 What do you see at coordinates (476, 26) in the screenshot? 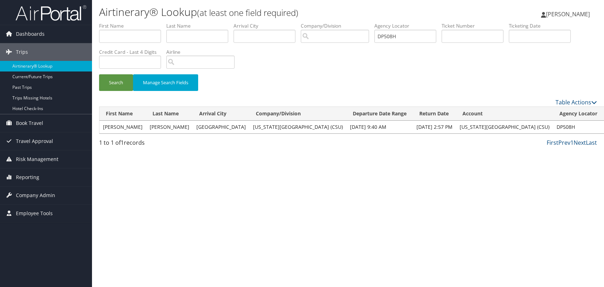
I see `label: Ticket Number` at bounding box center [476, 26].